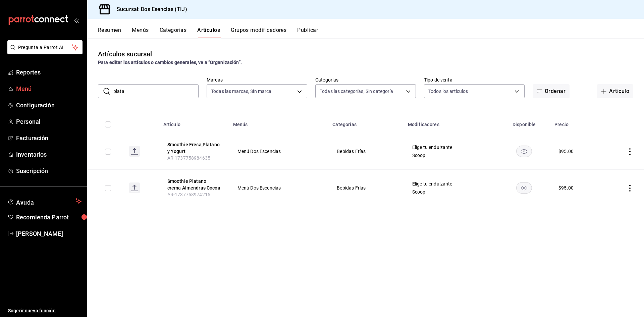 The image size is (644, 317). What do you see at coordinates (208, 32) in the screenshot?
I see `button: Artículos` at bounding box center [208, 32].